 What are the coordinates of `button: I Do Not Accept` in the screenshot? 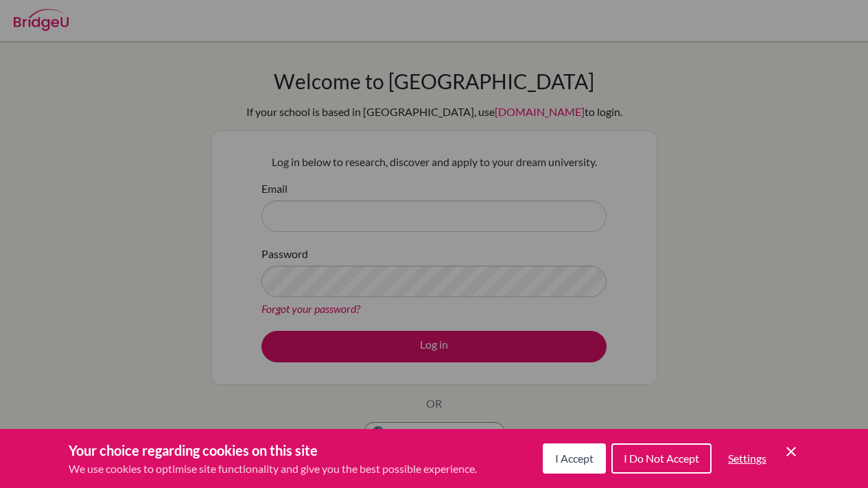 It's located at (662, 458).